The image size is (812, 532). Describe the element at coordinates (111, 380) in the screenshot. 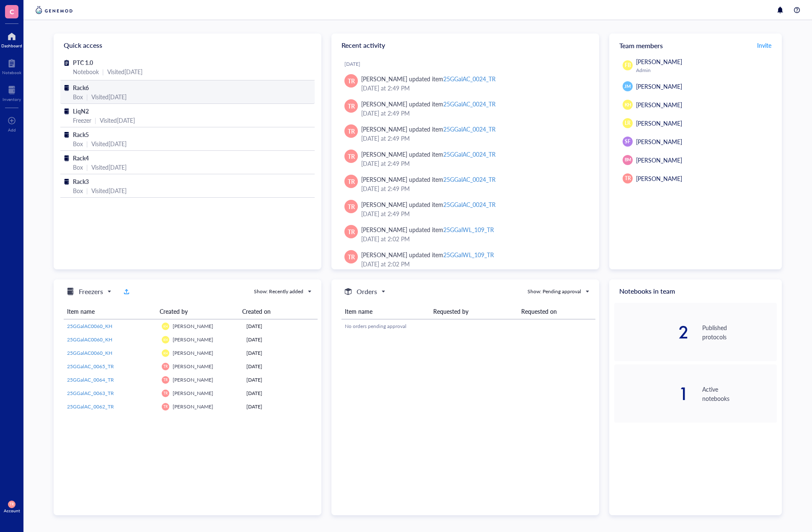

I see `a: 25GGalAC_0064_TR` at that location.